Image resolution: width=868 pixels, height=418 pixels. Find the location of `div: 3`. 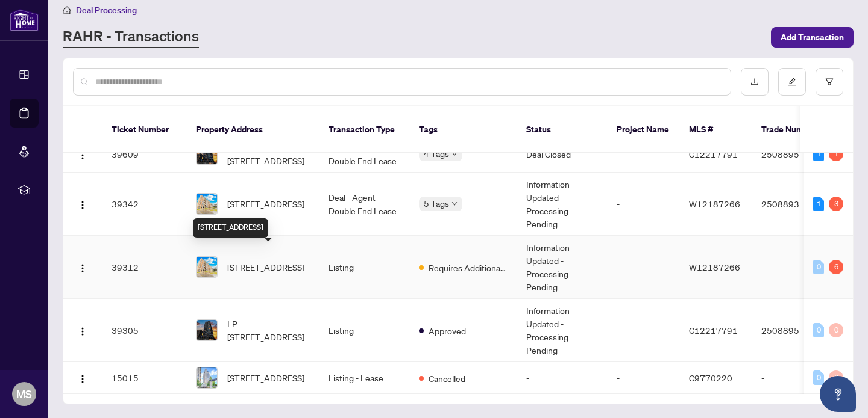

div: 3 is located at coordinates (836, 204).